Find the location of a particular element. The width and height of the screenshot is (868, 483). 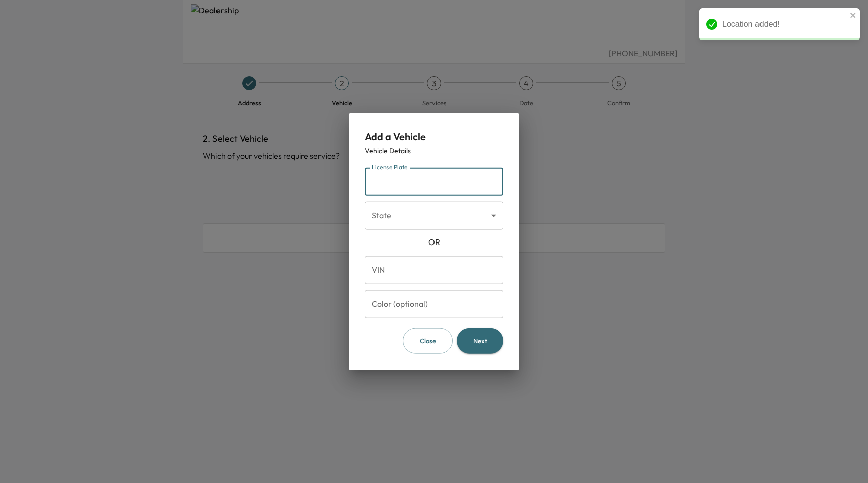

div: OR is located at coordinates (434, 242).